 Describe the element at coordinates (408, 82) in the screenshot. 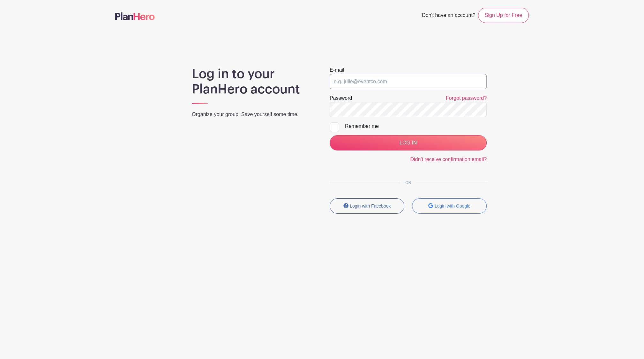

I see `input: e.g. julie@eventco.com` at that location.